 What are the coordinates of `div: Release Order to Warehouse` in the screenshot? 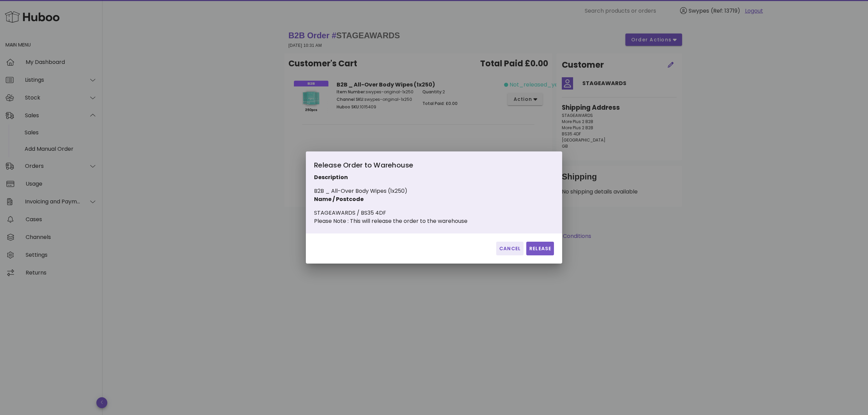 It's located at (391, 166).